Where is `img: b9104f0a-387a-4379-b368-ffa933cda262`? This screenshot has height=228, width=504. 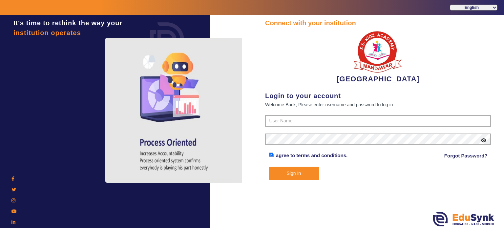 img: b9104f0a-387a-4379-b368-ffa933cda262 is located at coordinates (378, 51).